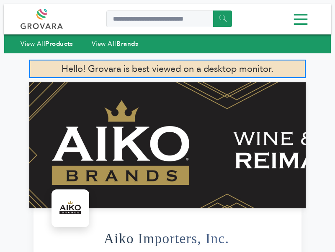  Describe the element at coordinates (169, 19) in the screenshot. I see `input: Search a product or brand...` at that location.